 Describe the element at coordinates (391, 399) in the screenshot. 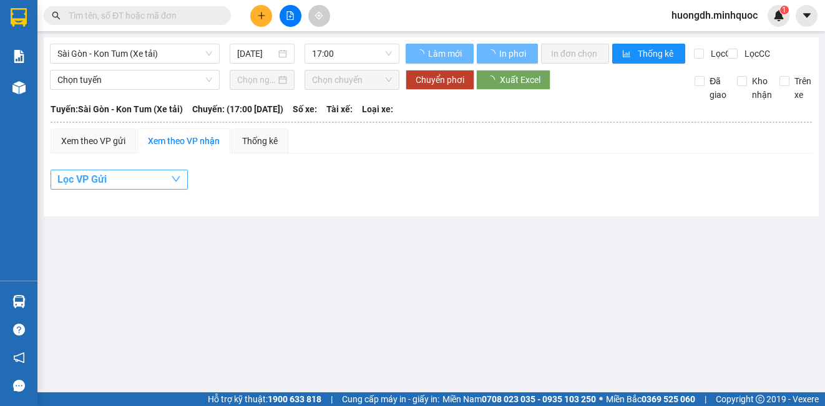

I see `span: Cung cấp máy in - giấy in:` at that location.